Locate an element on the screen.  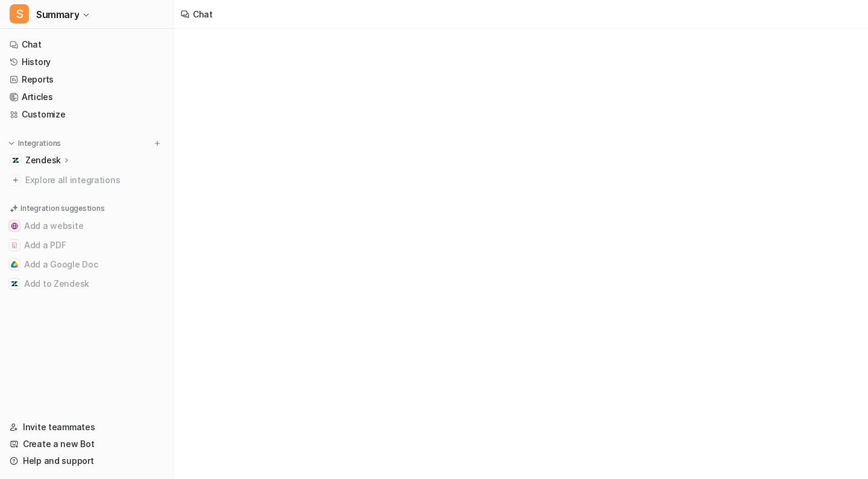
p: Zendesk is located at coordinates (42, 161).